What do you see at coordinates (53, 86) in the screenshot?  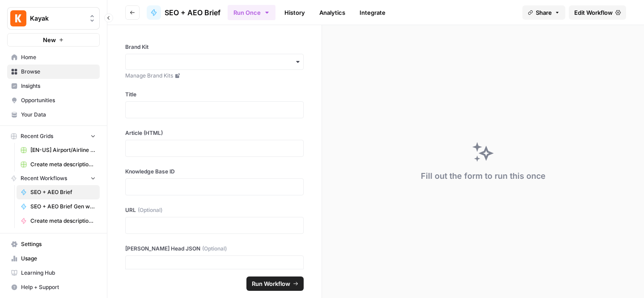 I see `a: Insights` at bounding box center [53, 86].